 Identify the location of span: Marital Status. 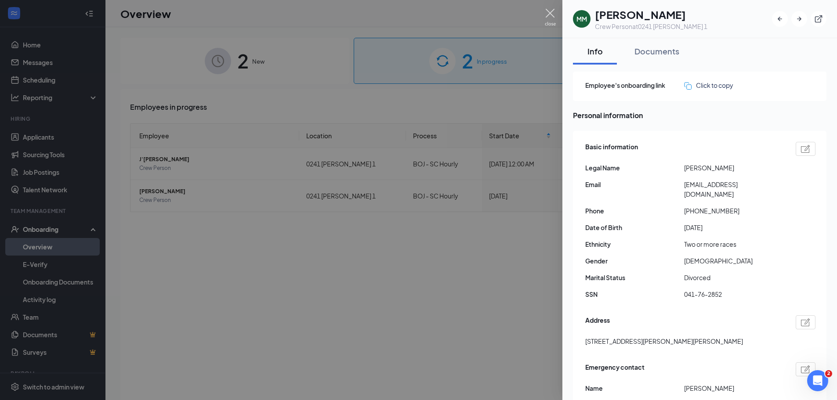
(635, 278).